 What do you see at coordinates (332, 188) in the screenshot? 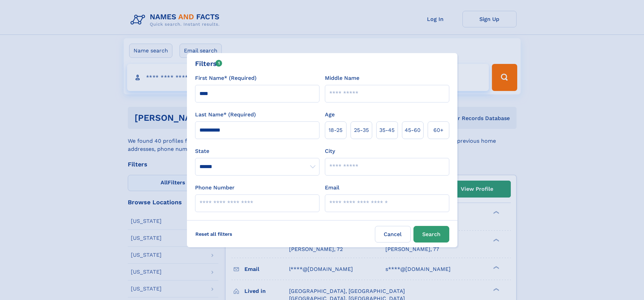
I see `label: Email` at bounding box center [332, 188].